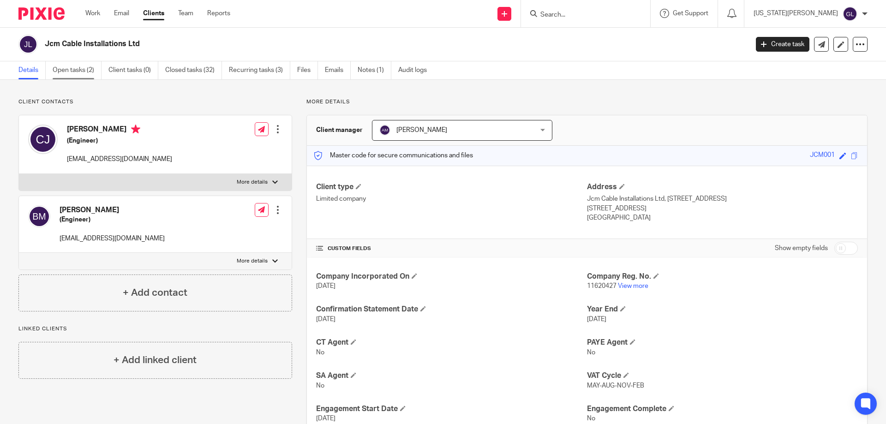  I want to click on img: Pixie, so click(42, 13).